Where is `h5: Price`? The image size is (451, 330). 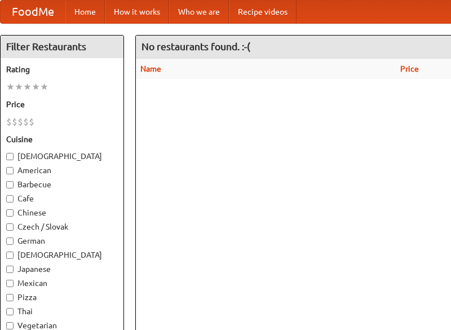
h5: Price is located at coordinates (62, 104).